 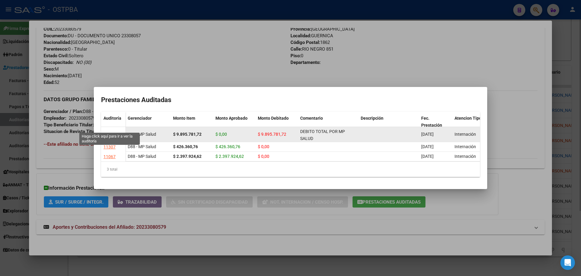 What do you see at coordinates (112, 118) in the screenshot?
I see `span: Auditoría` at bounding box center [112, 118].